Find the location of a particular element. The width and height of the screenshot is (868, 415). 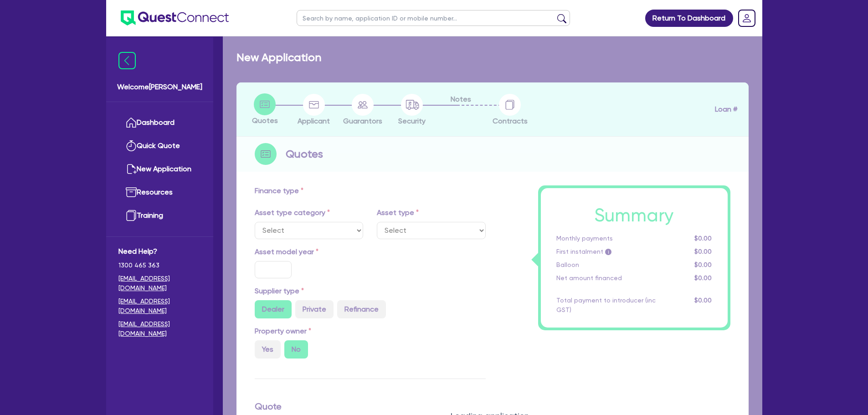

img: new-application is located at coordinates (131, 169).